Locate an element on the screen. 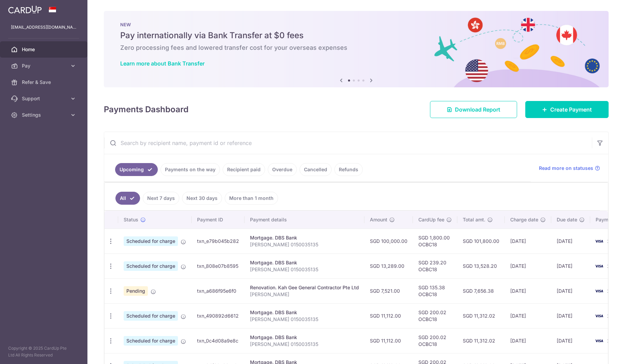  td: SGD 239.20 OCBC18 is located at coordinates (435, 266).